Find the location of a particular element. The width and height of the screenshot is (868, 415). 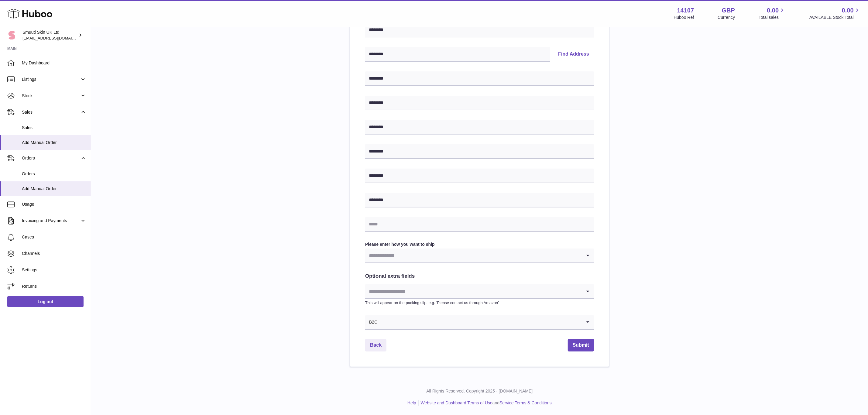

span: Returns is located at coordinates (54, 286).